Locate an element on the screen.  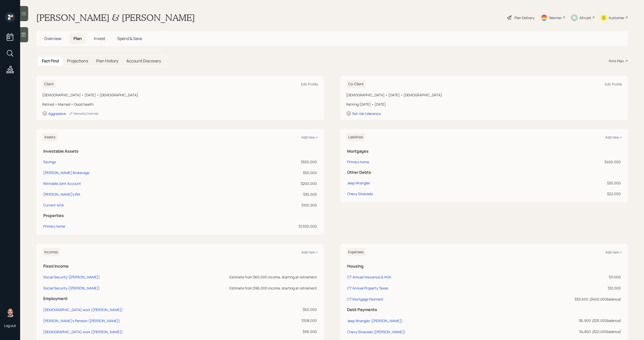
div: Manually Override is located at coordinates (83, 114).